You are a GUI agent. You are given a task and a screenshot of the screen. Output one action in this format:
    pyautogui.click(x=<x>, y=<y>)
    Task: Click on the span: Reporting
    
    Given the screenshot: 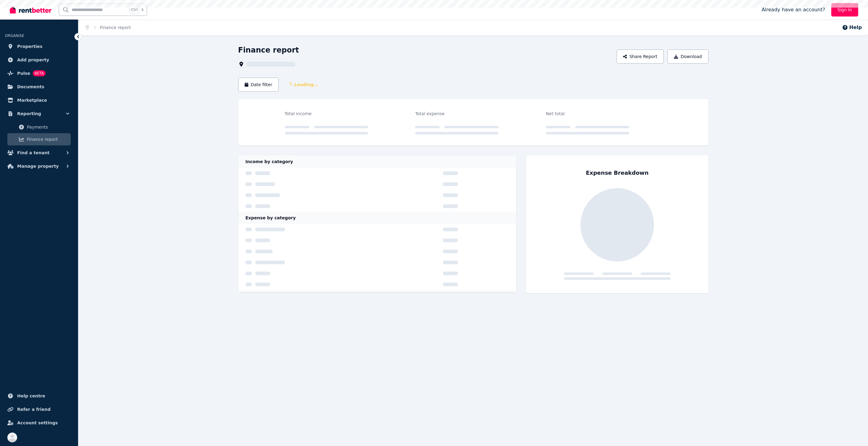 What is the action you would take?
    pyautogui.click(x=29, y=114)
    